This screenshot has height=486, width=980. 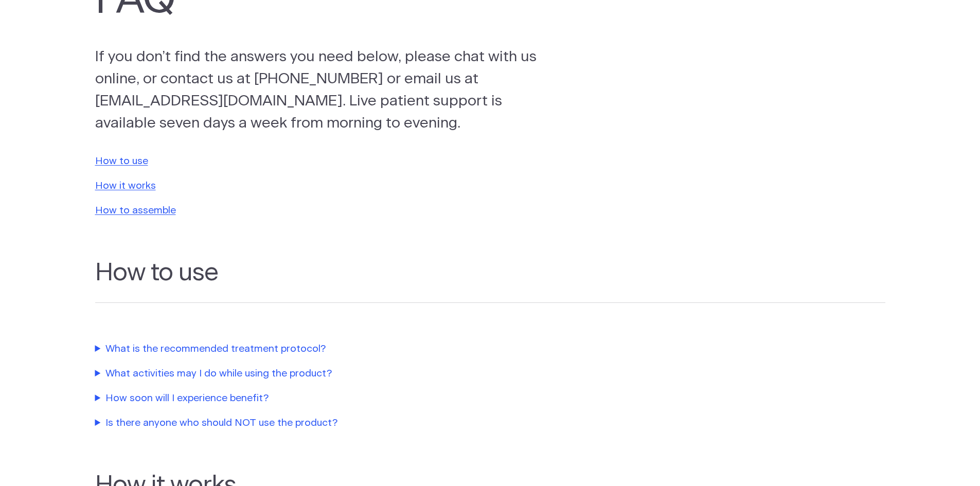 I want to click on summary: What is the recommended treatment protocol?, so click(x=329, y=349).